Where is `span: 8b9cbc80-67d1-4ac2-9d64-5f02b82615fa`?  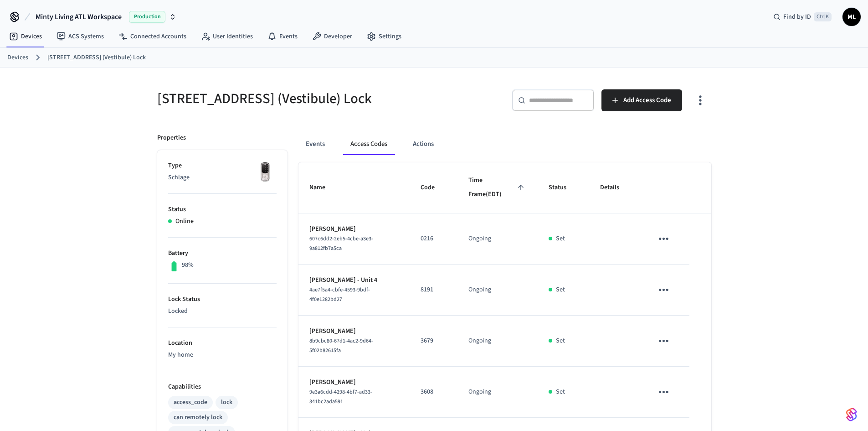 span: 8b9cbc80-67d1-4ac2-9d64-5f02b82615fa is located at coordinates (341, 346).